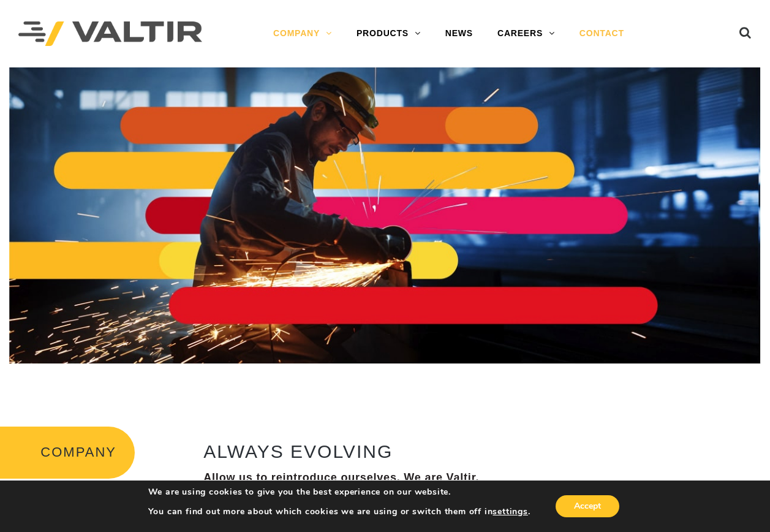  I want to click on h2: ALWAYS EVOLVING, so click(423, 451).